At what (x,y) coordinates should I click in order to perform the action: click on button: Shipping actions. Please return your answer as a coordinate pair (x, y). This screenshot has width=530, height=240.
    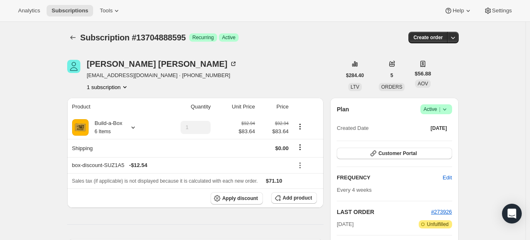
    Looking at the image, I should click on (300, 147).